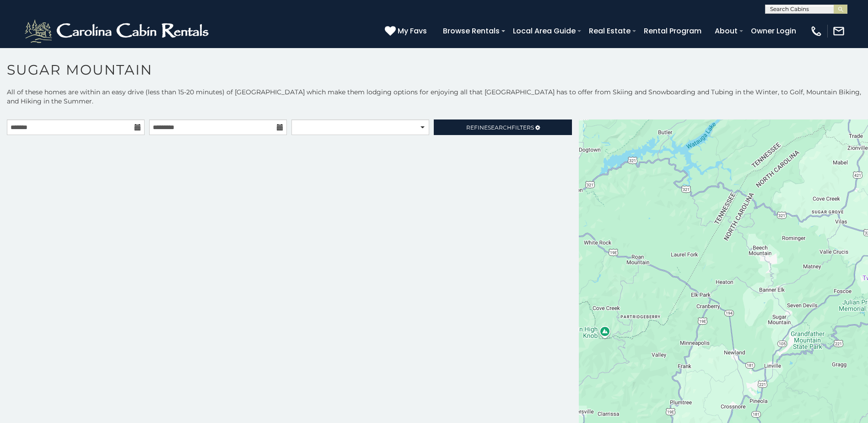  Describe the element at coordinates (544, 31) in the screenshot. I see `a: Local Area Guide` at that location.